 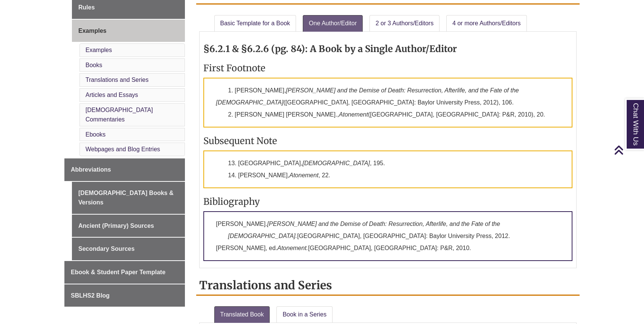 I want to click on span: Ebook & Student Paper Template, so click(x=118, y=272).